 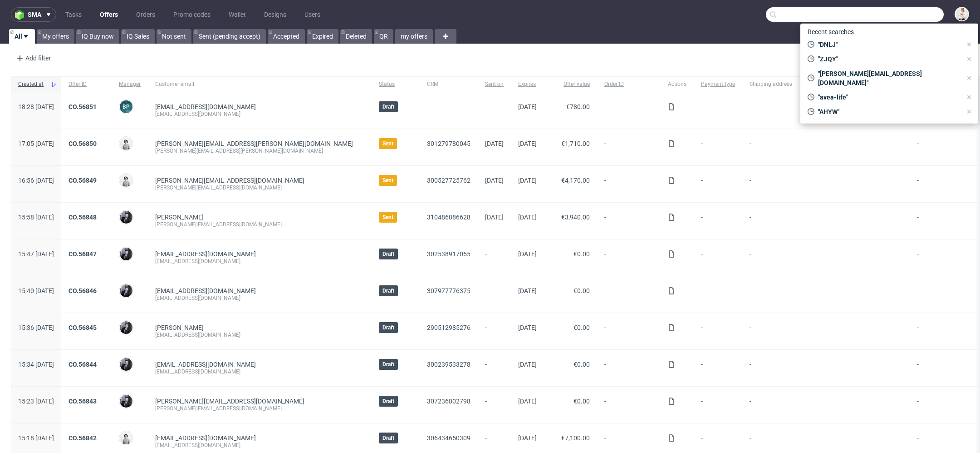 What do you see at coordinates (275, 15) in the screenshot?
I see `a: Designs` at bounding box center [275, 15].